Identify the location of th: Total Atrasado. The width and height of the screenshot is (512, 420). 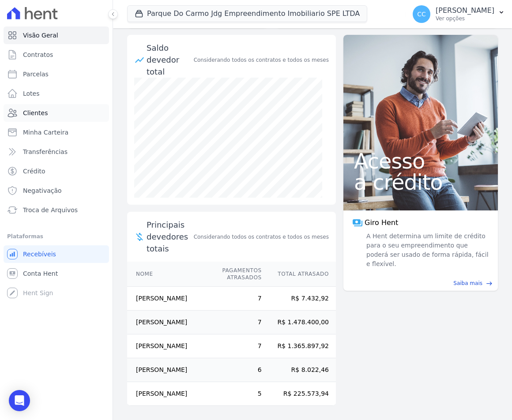
(299, 274).